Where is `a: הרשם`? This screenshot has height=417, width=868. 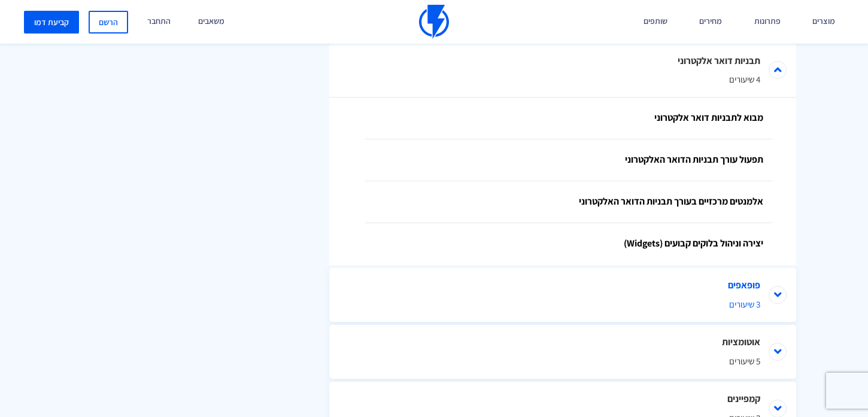 a: הרשם is located at coordinates (109, 22).